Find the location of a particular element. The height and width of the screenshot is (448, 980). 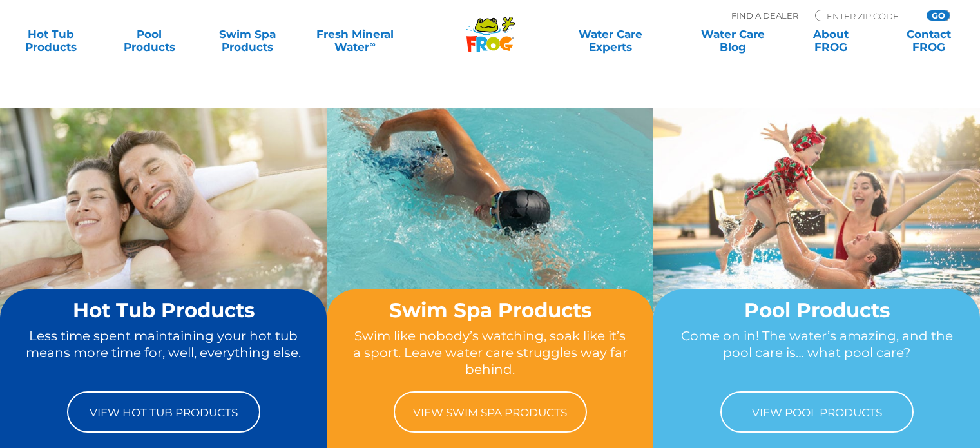

a: Hot TubProducts is located at coordinates (51, 41).